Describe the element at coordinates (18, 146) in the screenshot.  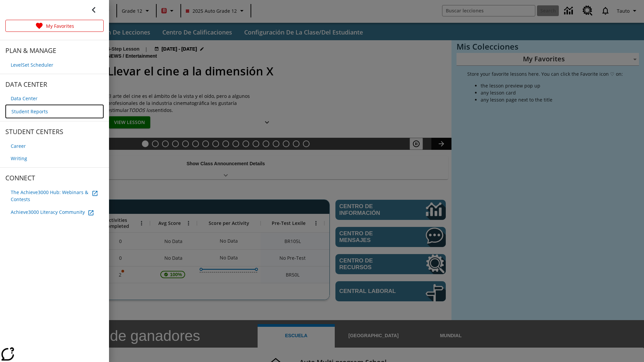
I see `span: Career` at that location.